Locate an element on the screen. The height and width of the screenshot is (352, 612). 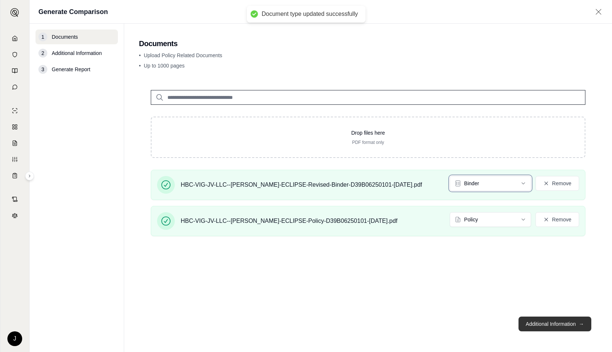
div: 1 is located at coordinates (43, 37).